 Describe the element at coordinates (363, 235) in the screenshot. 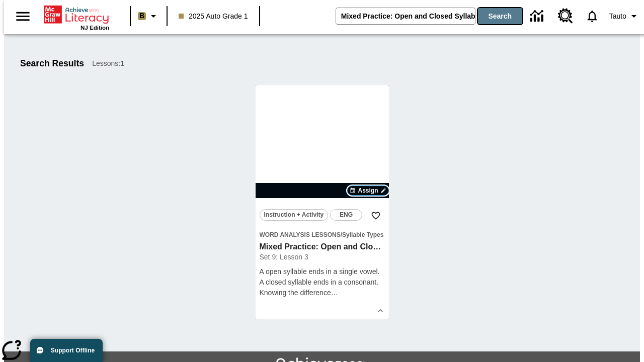

I see `span: Syllable Types` at that location.